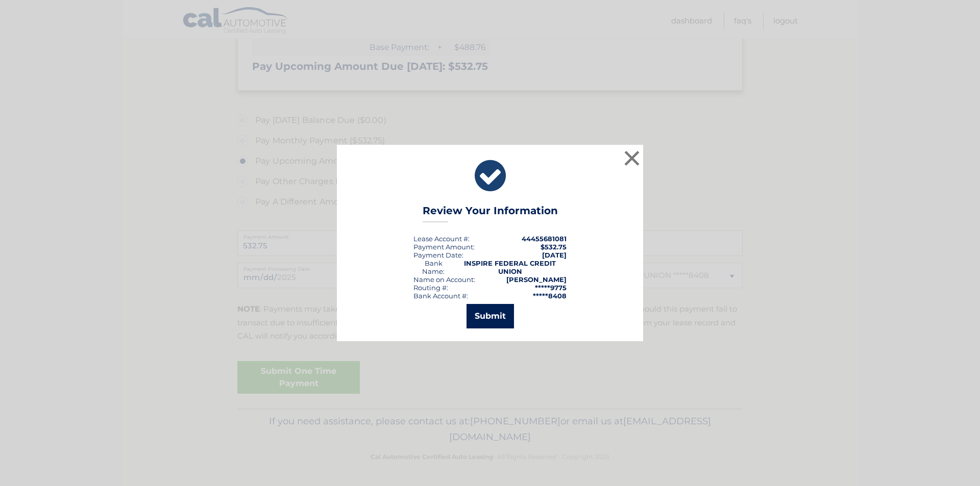 This screenshot has height=486, width=980. I want to click on h3: Review Your Information, so click(490, 213).